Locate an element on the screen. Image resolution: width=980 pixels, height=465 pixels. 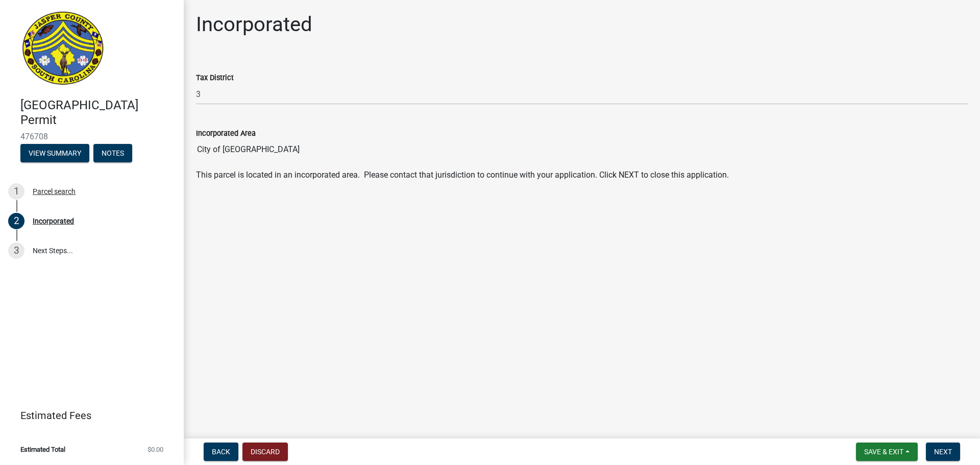
a: Estimated Fees is located at coordinates (88, 416).